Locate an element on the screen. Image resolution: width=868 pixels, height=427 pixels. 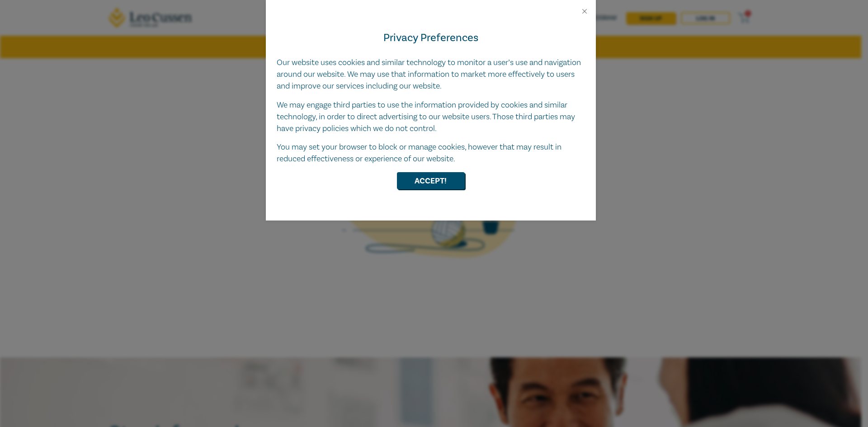
p: Our website uses cookies and similar technology to monitor a user’s use and navigation around our... is located at coordinates (431, 74).